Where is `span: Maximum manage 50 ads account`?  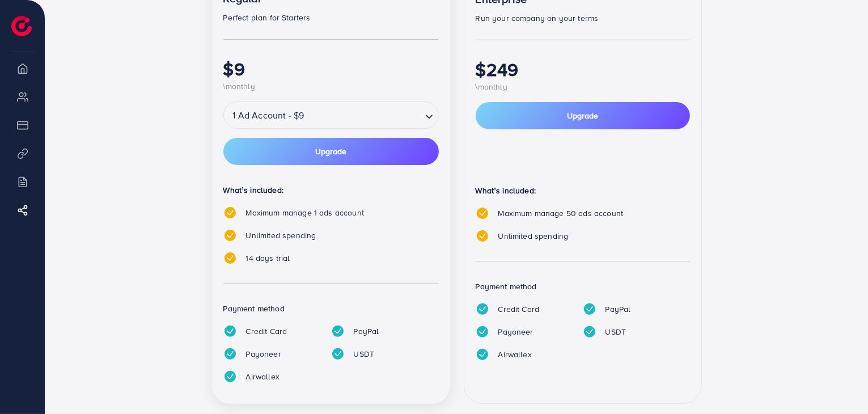 span: Maximum manage 50 ads account is located at coordinates (561, 213).